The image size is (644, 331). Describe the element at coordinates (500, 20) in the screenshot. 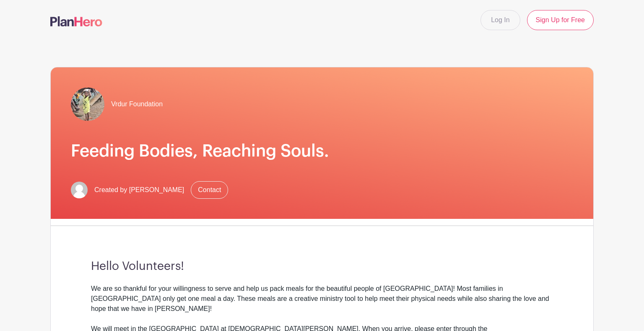

I see `a: Log In` at that location.